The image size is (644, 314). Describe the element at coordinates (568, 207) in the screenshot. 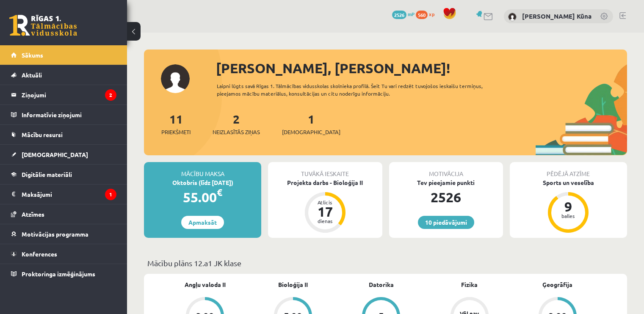

I see `a: Sports un veselība 9 balles` at that location.